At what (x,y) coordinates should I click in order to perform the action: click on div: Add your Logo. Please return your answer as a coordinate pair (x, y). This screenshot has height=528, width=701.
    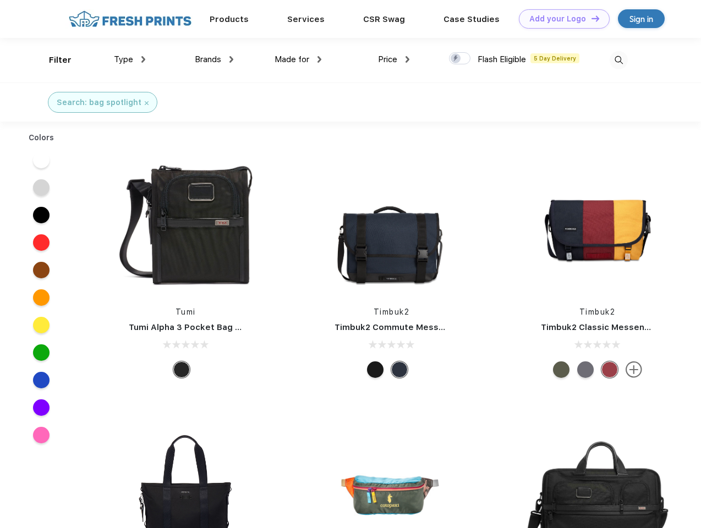
    Looking at the image, I should click on (558, 19).